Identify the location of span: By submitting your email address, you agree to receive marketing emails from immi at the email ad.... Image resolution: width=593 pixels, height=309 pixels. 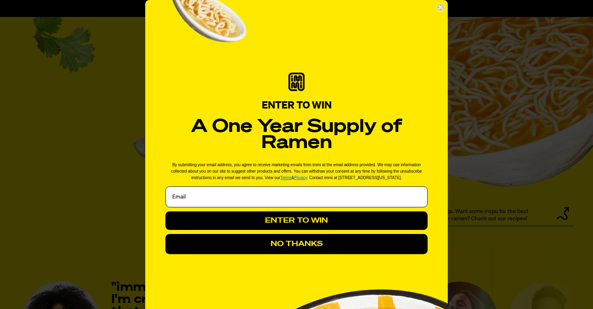
(296, 171).